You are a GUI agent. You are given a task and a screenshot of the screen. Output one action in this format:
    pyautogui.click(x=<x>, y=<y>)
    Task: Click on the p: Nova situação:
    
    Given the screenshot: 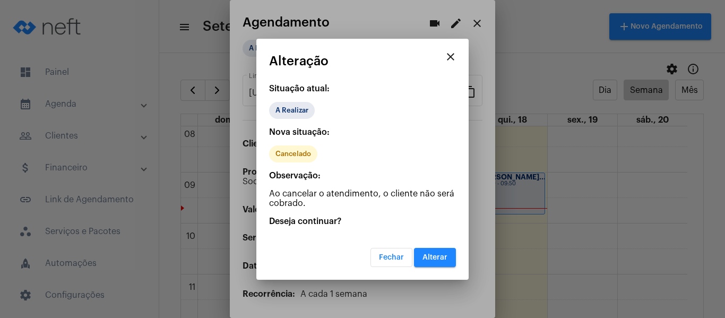 What is the action you would take?
    pyautogui.click(x=362, y=132)
    